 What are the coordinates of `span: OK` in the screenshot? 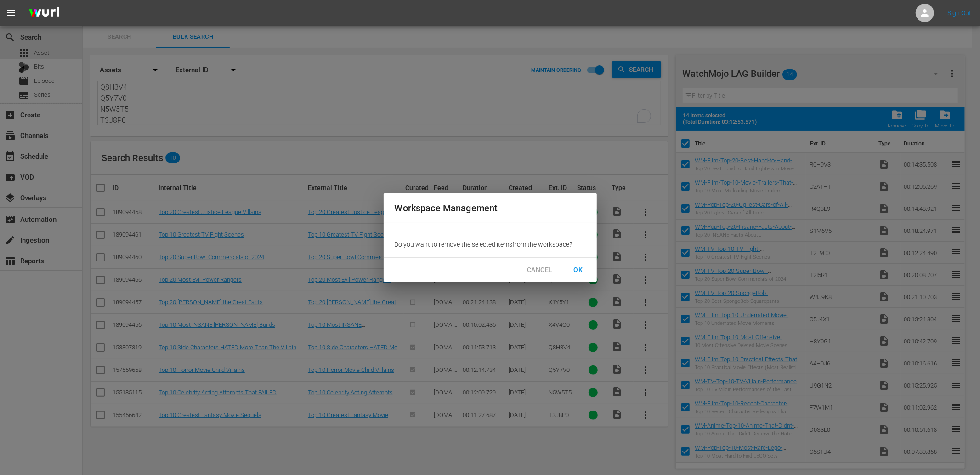 It's located at (579, 270).